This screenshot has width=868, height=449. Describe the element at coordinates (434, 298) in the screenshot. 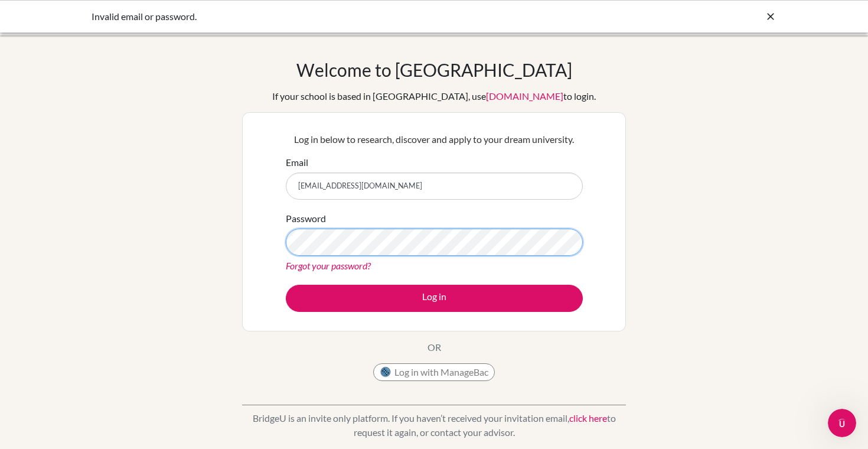

I see `button: Log in` at that location.